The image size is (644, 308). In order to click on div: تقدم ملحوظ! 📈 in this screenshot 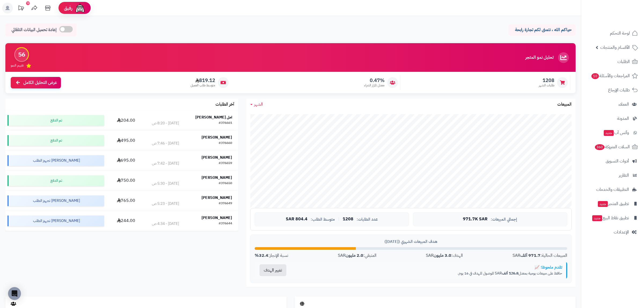, I will do `click(428, 267)`.